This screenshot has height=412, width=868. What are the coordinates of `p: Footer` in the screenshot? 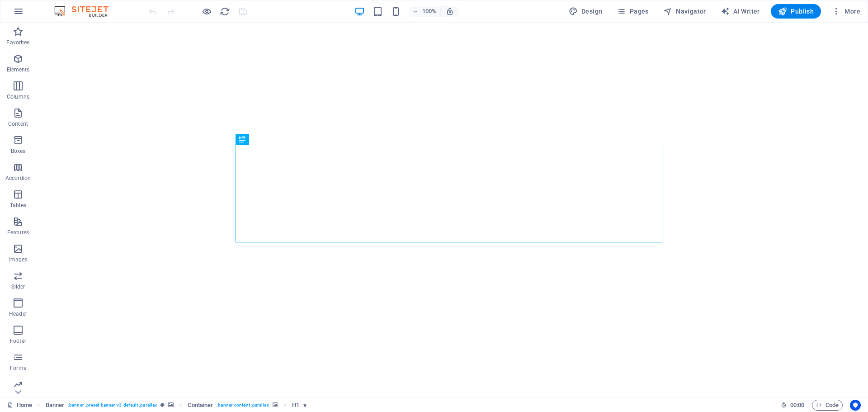 It's located at (18, 341).